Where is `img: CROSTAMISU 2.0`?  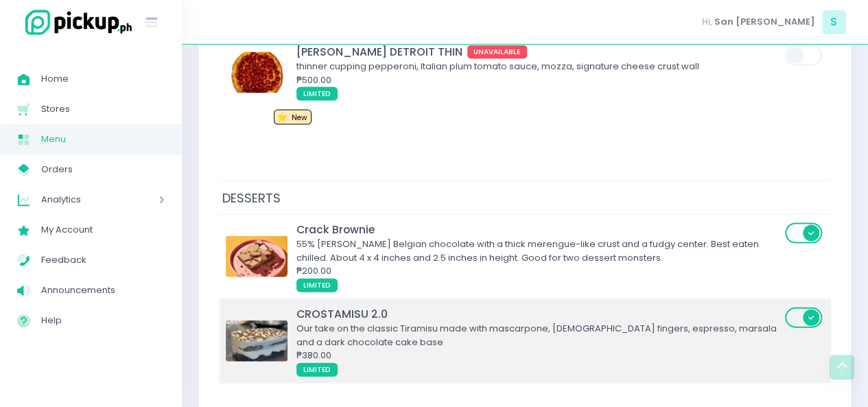
img: CROSTAMISU 2.0 is located at coordinates (257, 341).